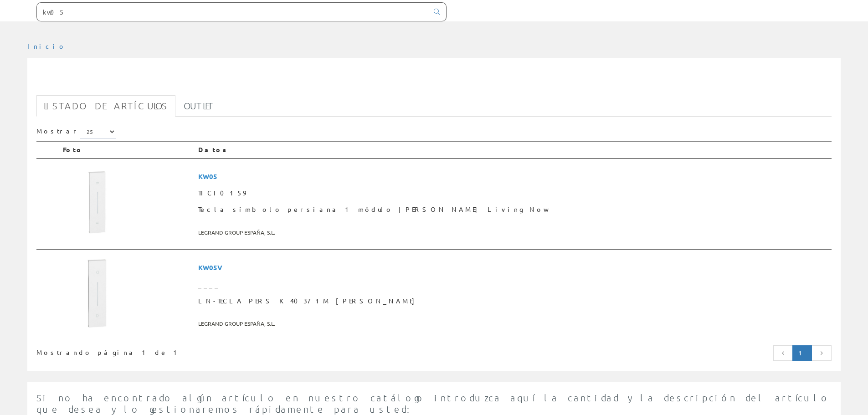 Image resolution: width=868 pixels, height=415 pixels. Describe the element at coordinates (76, 131) in the screenshot. I see `label: Mostrar` at that location.